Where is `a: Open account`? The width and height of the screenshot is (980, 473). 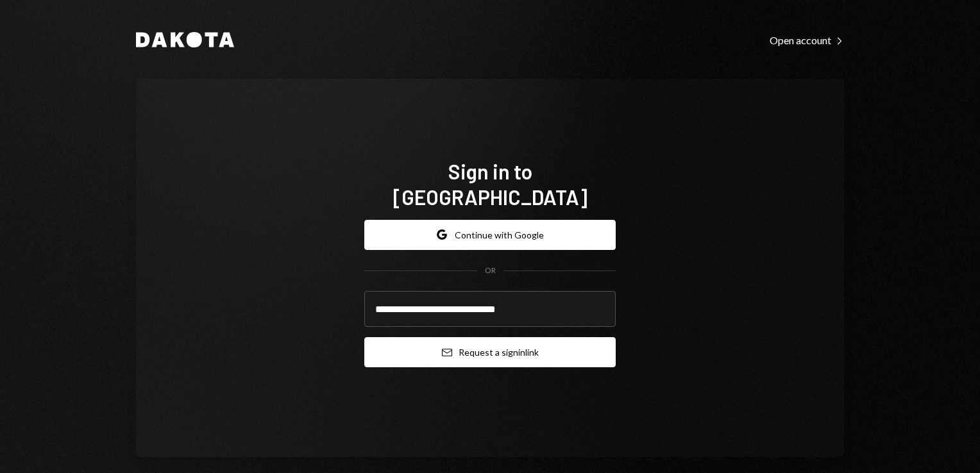 a: Open account is located at coordinates (807, 40).